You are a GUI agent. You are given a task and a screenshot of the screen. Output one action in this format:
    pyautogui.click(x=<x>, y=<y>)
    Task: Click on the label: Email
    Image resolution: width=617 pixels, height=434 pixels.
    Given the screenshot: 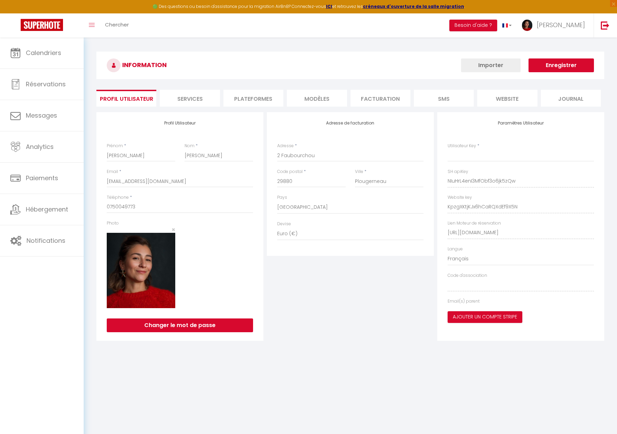 What is the action you would take?
    pyautogui.click(x=112, y=172)
    